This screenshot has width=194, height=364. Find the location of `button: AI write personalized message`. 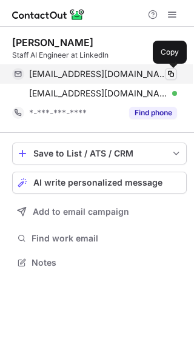

button: AI write personalized message is located at coordinates (99, 183).